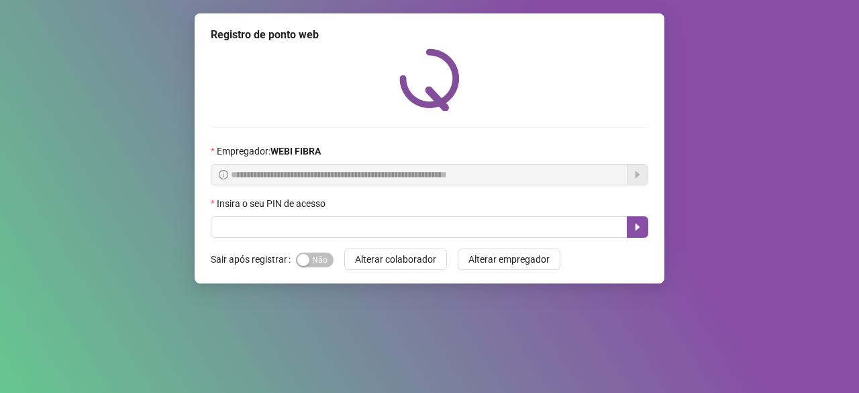 Image resolution: width=859 pixels, height=393 pixels. Describe the element at coordinates (295, 151) in the screenshot. I see `strong: WEBI FIBRA` at that location.